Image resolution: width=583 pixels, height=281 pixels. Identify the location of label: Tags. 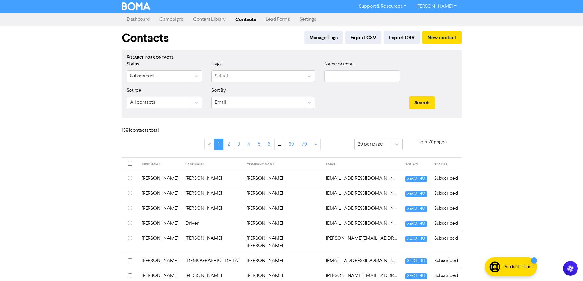
(216, 64).